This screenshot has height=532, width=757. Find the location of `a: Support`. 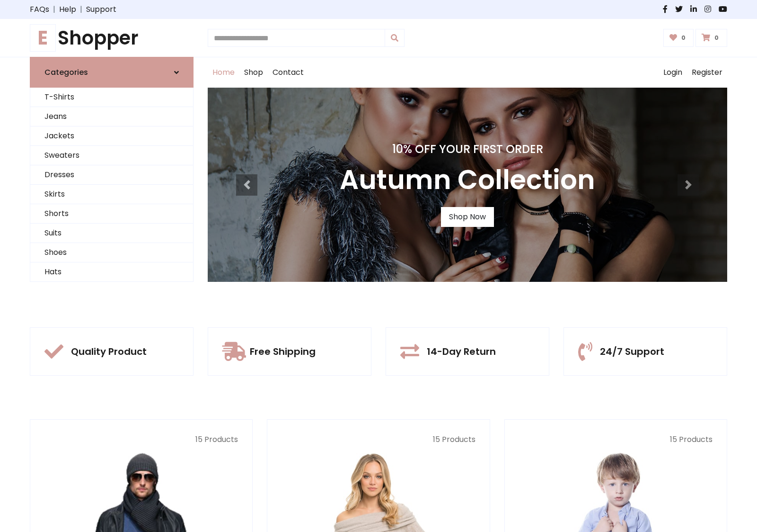

a: Support is located at coordinates (101, 9).